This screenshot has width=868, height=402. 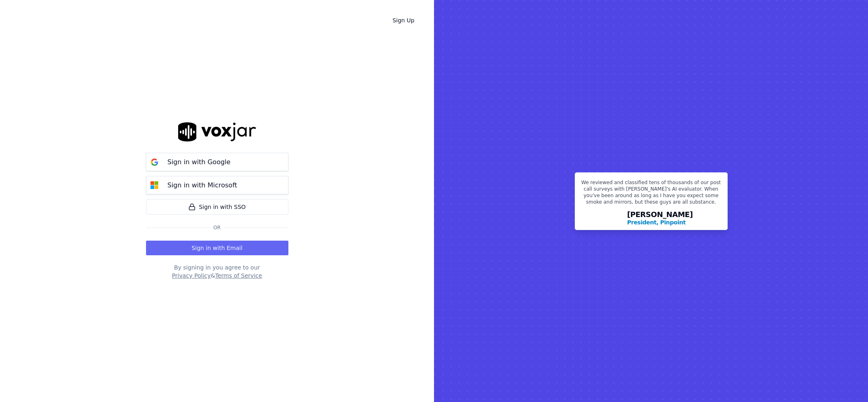 What do you see at coordinates (217, 131) in the screenshot?
I see `img: logo` at bounding box center [217, 131].